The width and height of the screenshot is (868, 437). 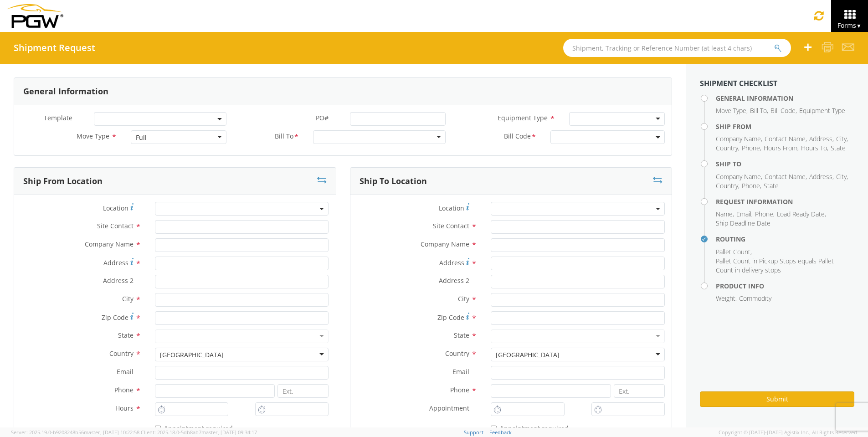 I want to click on span: Server: 2025.19.0-b9208248b56, so click(x=75, y=432).